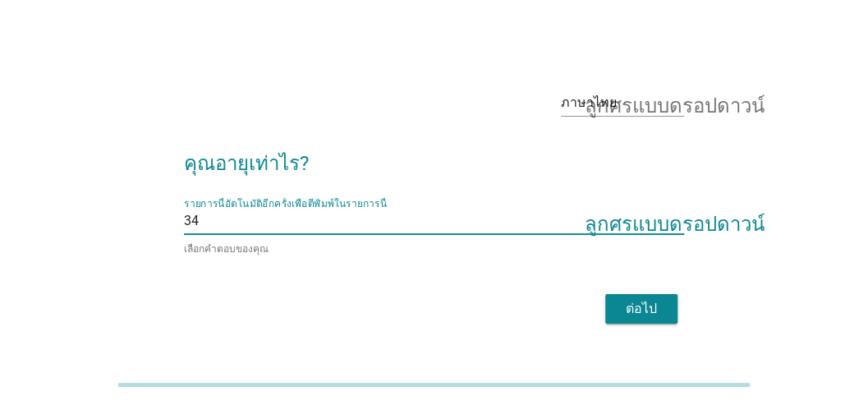 This screenshot has width=868, height=405. I want to click on font: คุณอายุเท่าไร?, so click(246, 163).